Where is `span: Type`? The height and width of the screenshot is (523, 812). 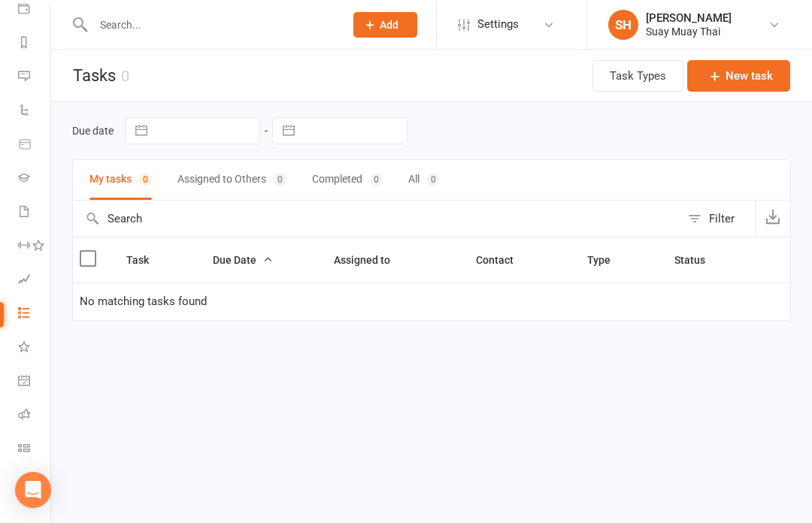 span: Type is located at coordinates (606, 260).